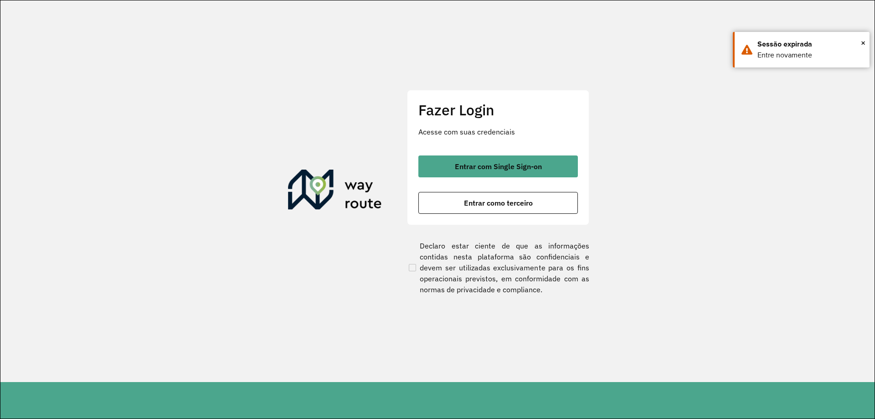 This screenshot has width=875, height=419. What do you see at coordinates (498, 132) in the screenshot?
I see `p: Acesse com suas credenciais` at bounding box center [498, 132].